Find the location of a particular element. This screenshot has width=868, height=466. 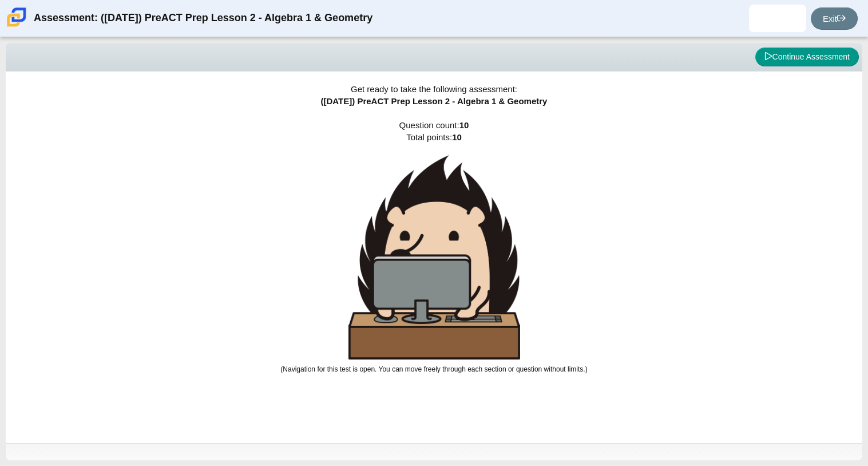

img: hedgehog-behind-computer-large.png is located at coordinates (434, 257).